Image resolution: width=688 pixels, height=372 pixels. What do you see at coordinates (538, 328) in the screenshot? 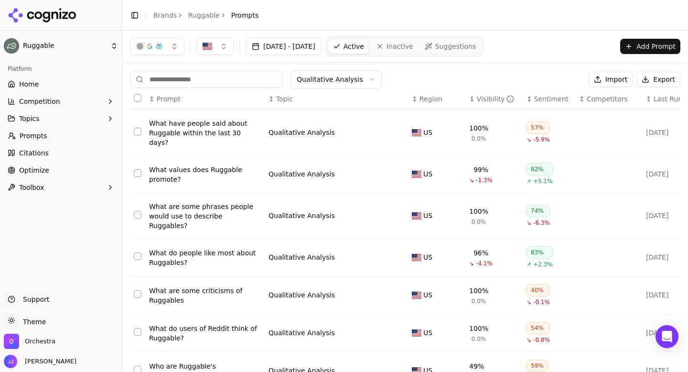
I see `div: 54%` at bounding box center [538, 328].